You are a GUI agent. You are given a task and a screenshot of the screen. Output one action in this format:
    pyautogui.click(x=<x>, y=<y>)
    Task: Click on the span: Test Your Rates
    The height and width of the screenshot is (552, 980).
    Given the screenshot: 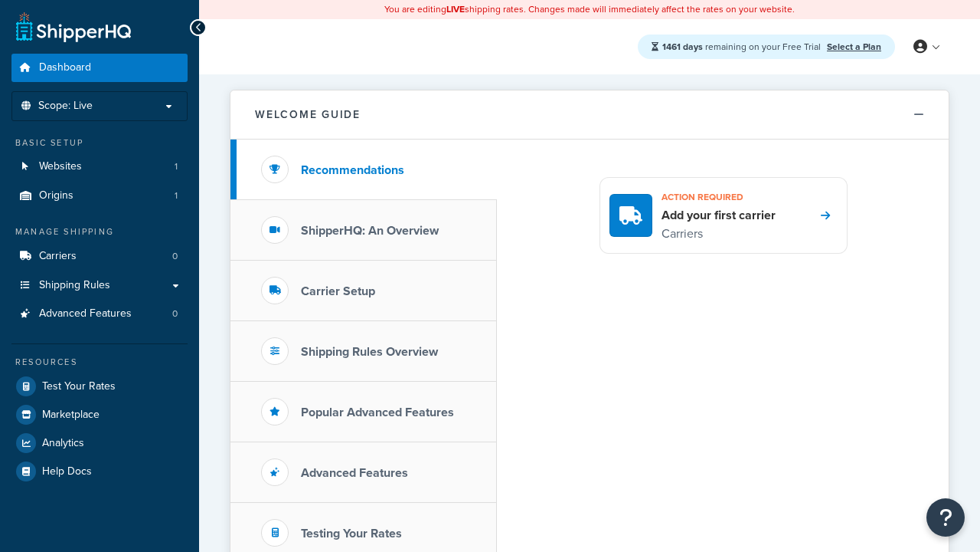 What is the action you would take?
    pyautogui.click(x=79, y=386)
    